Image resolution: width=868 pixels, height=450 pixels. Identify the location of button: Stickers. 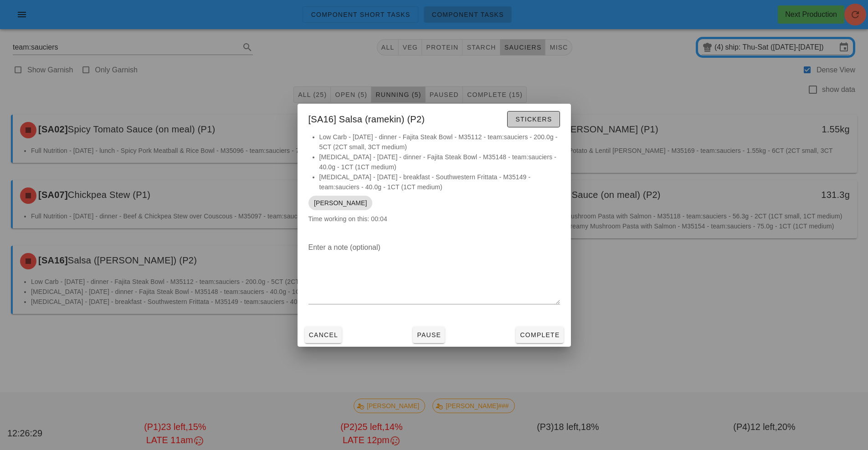
(533, 119).